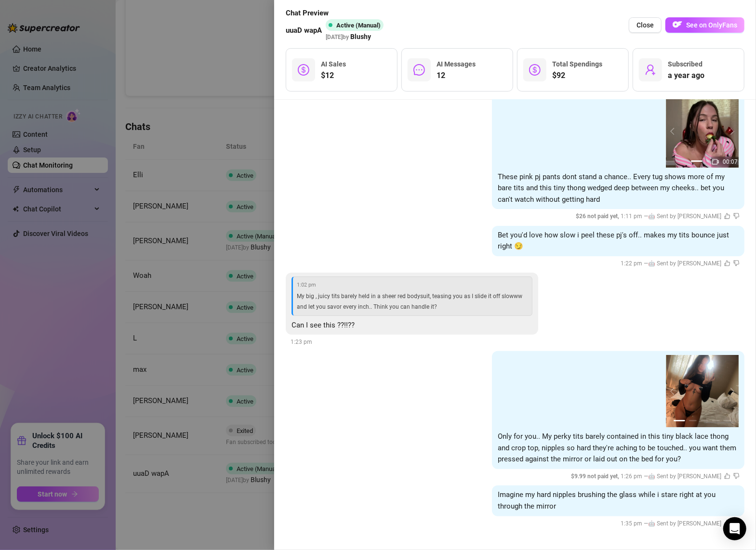 The image size is (756, 550). What do you see at coordinates (650, 70) in the screenshot?
I see `span: user-add` at bounding box center [650, 70].